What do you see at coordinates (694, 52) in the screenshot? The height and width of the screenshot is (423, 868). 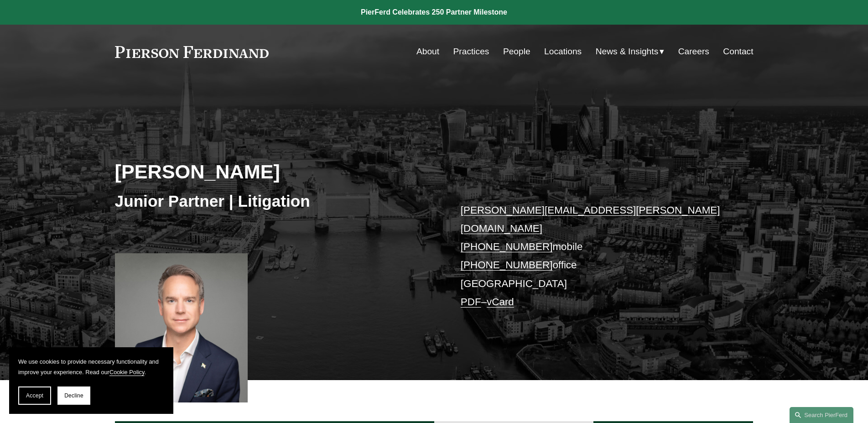 I see `a: Careers` at bounding box center [694, 52].